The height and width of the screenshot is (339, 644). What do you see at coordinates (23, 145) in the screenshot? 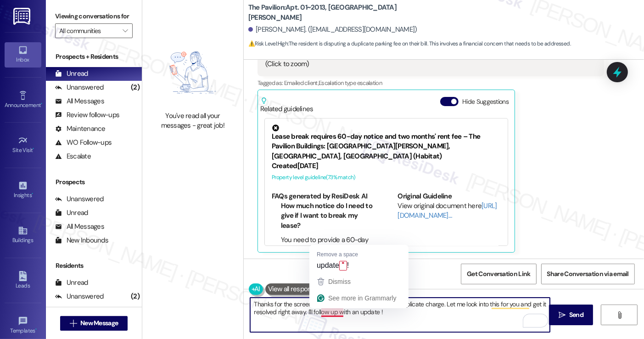
I see `a: Site Visit •` at bounding box center [23, 145].